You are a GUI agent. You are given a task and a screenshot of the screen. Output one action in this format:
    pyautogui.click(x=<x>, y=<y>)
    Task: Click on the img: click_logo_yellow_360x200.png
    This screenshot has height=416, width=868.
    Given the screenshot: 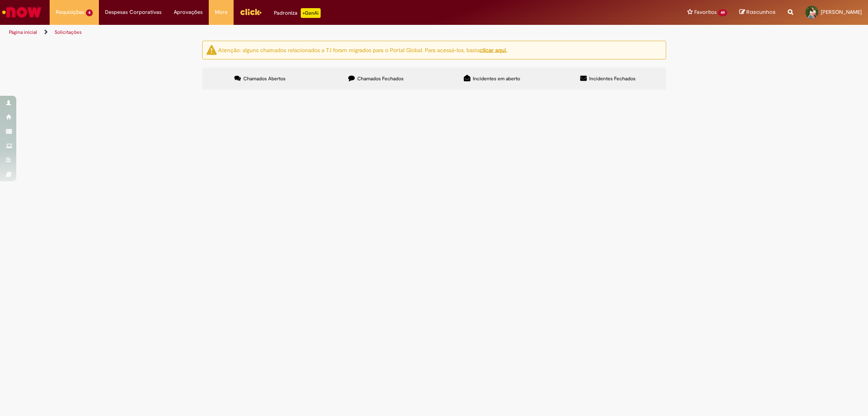 What is the action you would take?
    pyautogui.click(x=251, y=12)
    